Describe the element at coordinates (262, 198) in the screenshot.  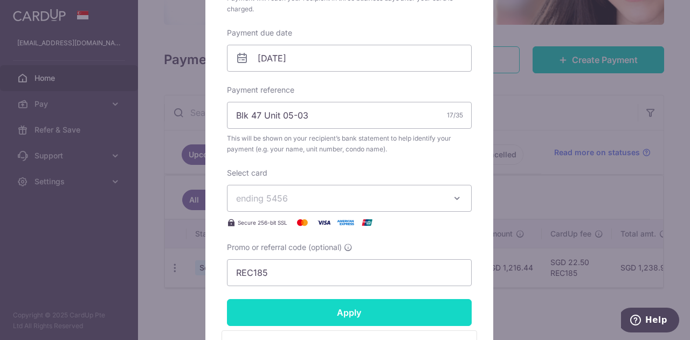
I see `span: ending 5456` at that location.